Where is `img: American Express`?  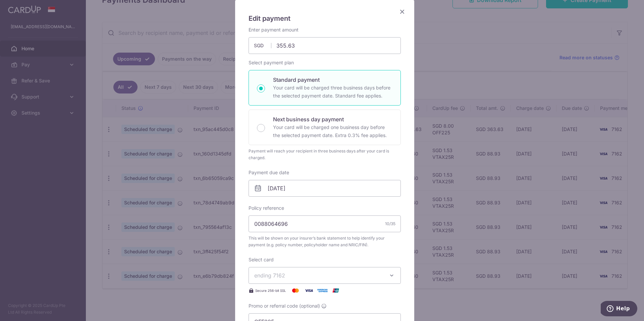 img: American Express is located at coordinates (323, 290).